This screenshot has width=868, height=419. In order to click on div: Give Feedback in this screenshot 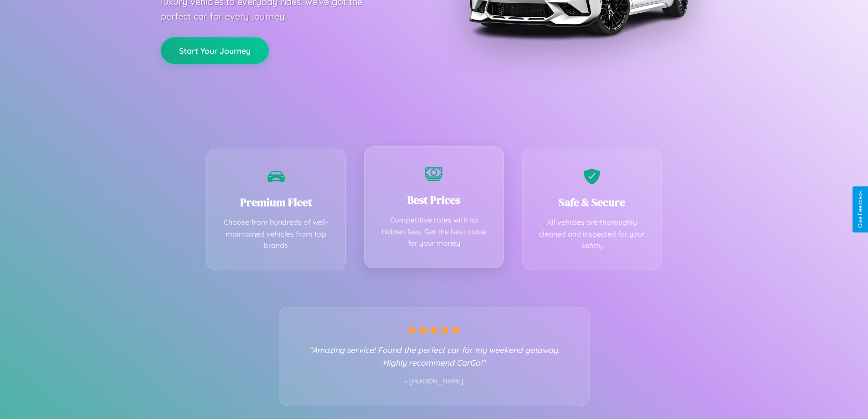, I will do `click(860, 209)`.